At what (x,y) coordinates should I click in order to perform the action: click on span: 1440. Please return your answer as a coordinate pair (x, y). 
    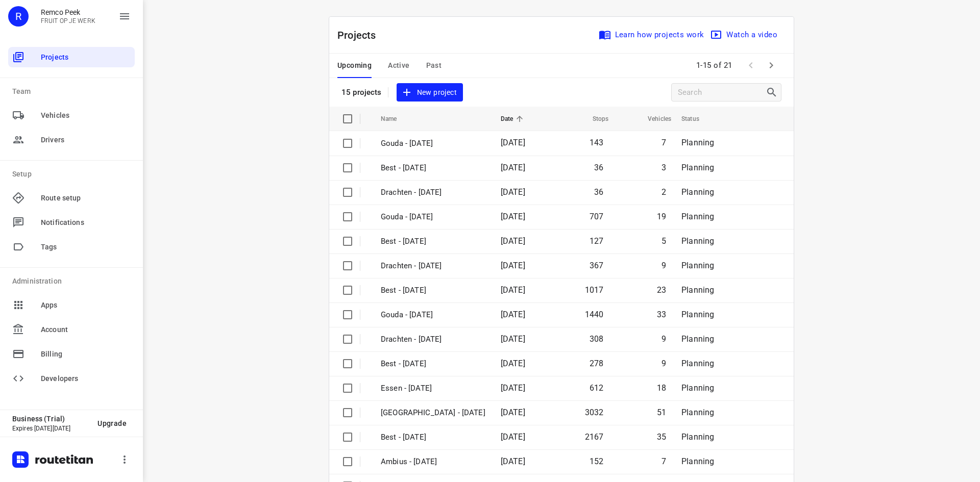
    Looking at the image, I should click on (594, 314).